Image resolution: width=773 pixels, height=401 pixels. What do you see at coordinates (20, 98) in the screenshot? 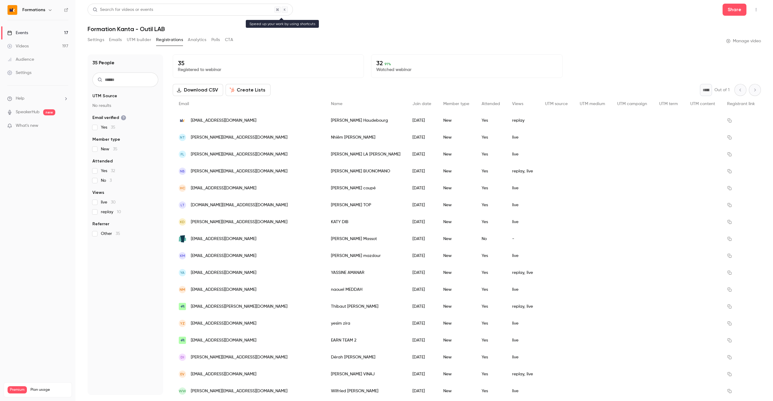
I see `span: Help` at bounding box center [20, 98].